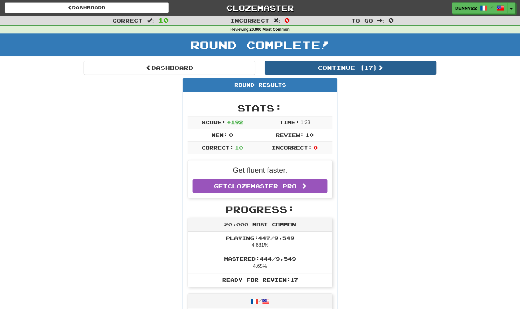  I want to click on span: Mastered: 444 / 9,549, so click(260, 259).